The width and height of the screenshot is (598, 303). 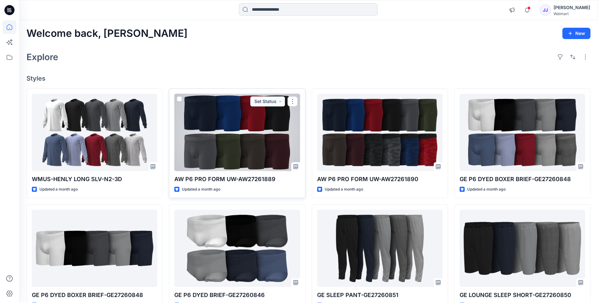 What do you see at coordinates (237, 179) in the screenshot?
I see `p: AW P6 PRO FORM UW-AW27261889` at bounding box center [237, 179].